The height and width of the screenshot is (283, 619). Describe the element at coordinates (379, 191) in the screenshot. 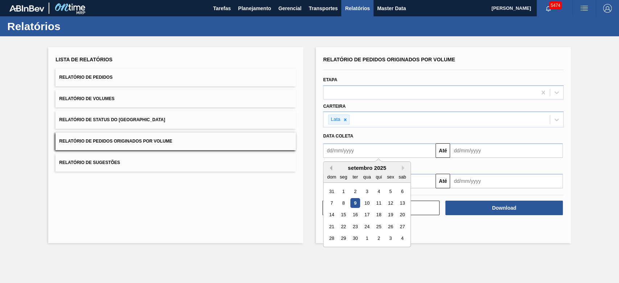

I see `div: Choose quinta-feira, 4 de setembro de 2025` at that location.